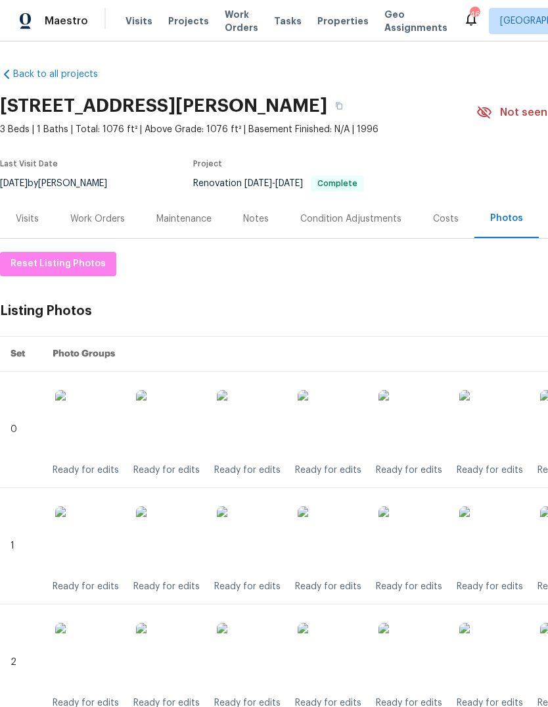 Image resolution: width=548 pixels, height=707 pixels. I want to click on span: Maestro, so click(66, 21).